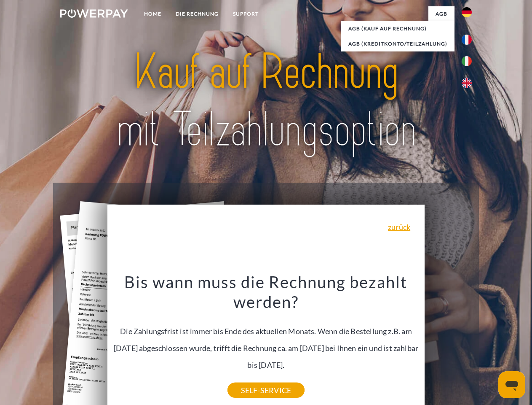 The width and height of the screenshot is (532, 405). Describe the element at coordinates (266, 101) in the screenshot. I see `img: title-powerpay_de.svg` at that location.